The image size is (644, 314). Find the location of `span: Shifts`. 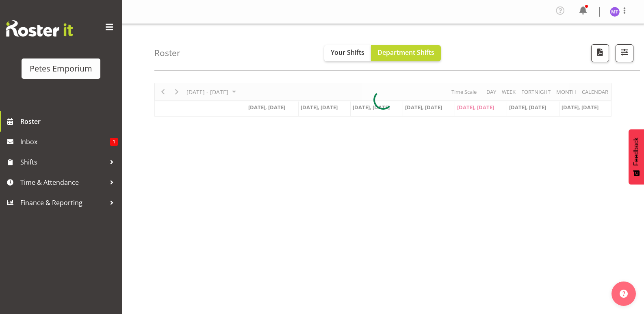

span: Shifts is located at coordinates (63, 162).